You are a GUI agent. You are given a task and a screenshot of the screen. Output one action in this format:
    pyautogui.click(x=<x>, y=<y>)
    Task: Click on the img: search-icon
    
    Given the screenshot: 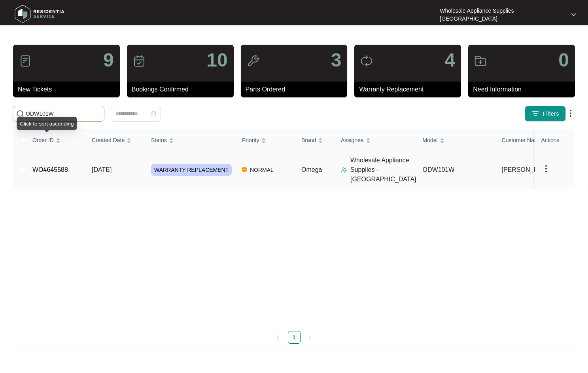 What is the action you would take?
    pyautogui.click(x=20, y=114)
    